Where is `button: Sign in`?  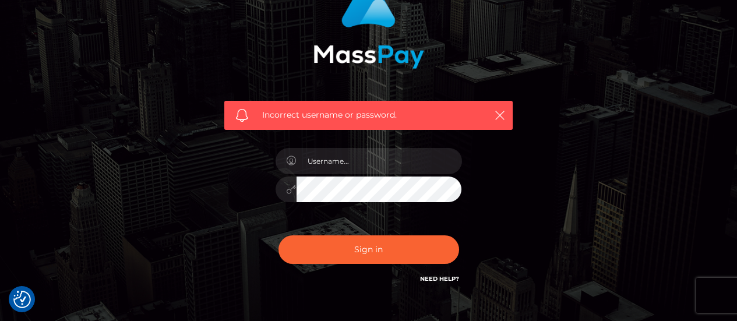 button: Sign in is located at coordinates (369, 249).